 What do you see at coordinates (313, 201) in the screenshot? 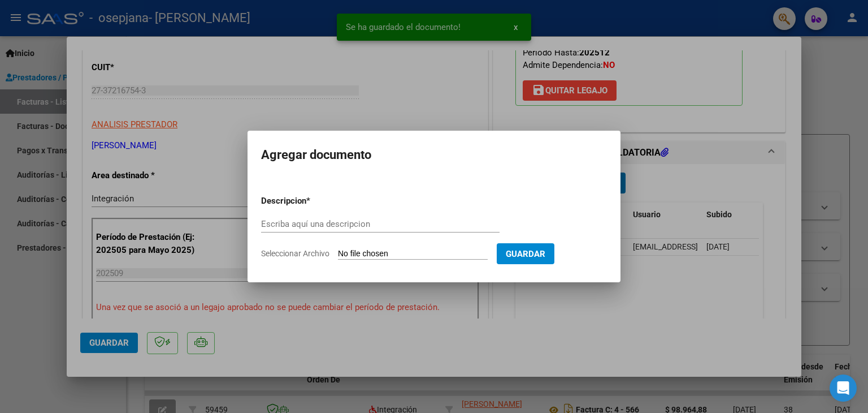
I see `p: Descripcion` at bounding box center [313, 201].